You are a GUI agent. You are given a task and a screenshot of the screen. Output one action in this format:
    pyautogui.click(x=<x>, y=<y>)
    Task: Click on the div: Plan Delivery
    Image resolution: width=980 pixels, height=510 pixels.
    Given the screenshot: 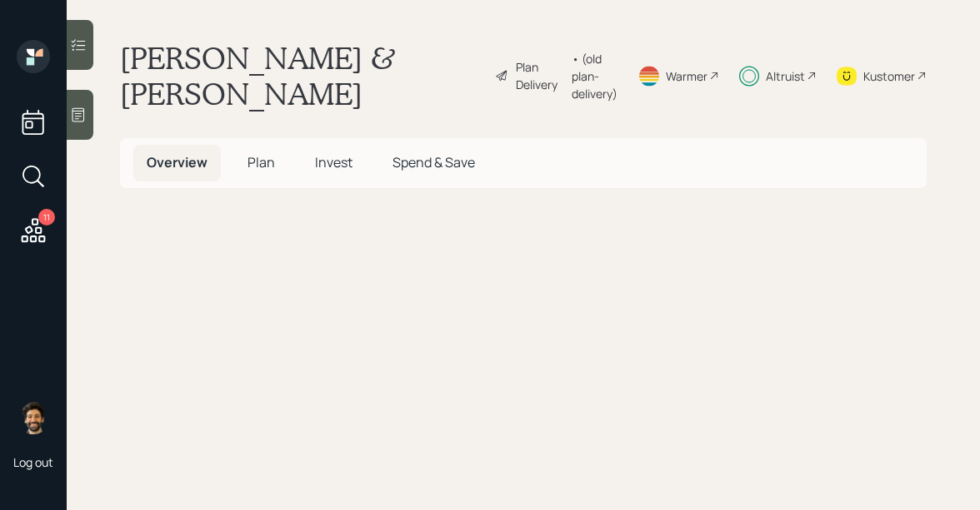 What is the action you would take?
    pyautogui.click(x=539, y=75)
    